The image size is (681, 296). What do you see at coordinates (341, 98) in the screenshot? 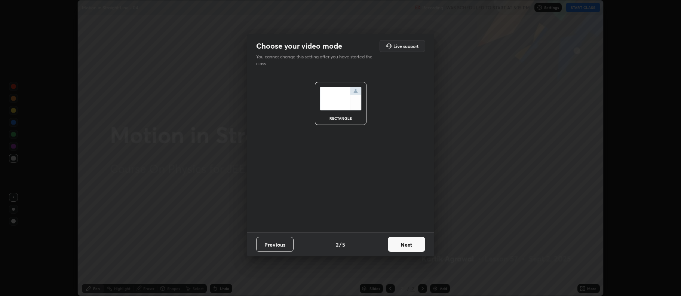
I see `img: normalScreenIcon.ae25ed63.svg` at bounding box center [341, 98].